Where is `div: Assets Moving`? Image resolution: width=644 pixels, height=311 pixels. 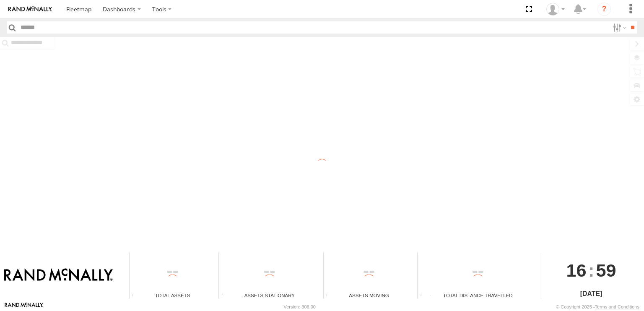
div: Assets Moving is located at coordinates (369, 295).